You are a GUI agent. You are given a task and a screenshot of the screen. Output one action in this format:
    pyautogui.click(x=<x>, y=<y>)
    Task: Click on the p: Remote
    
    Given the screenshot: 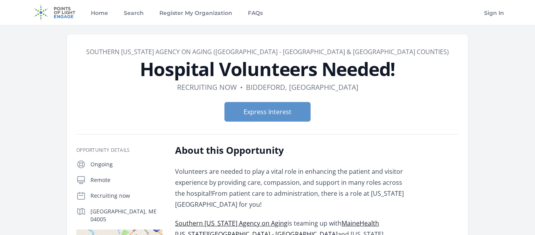 What is the action you would take?
    pyautogui.click(x=127, y=180)
    